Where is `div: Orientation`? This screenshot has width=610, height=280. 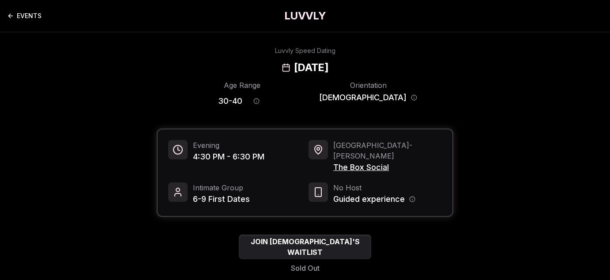 div: Orientation is located at coordinates (368, 85).